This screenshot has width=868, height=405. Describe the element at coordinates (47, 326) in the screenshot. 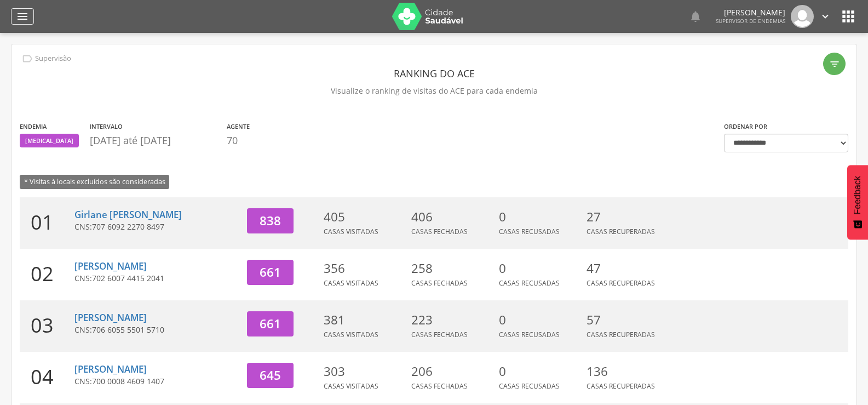

I see `div: 03` at that location.